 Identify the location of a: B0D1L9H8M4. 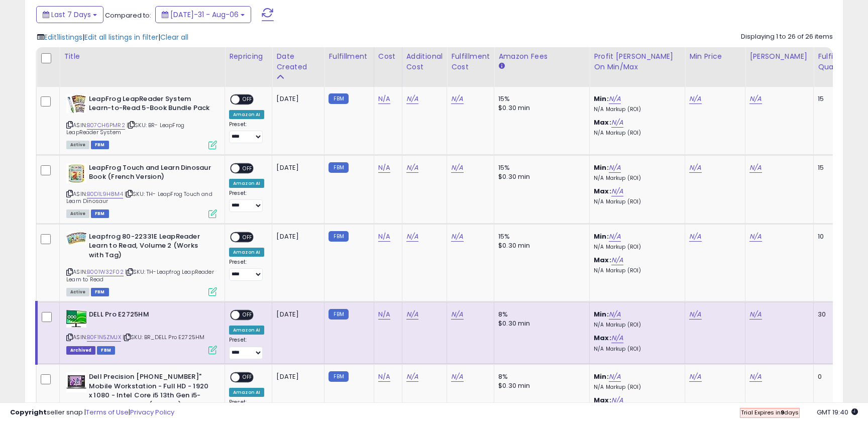
(105, 194).